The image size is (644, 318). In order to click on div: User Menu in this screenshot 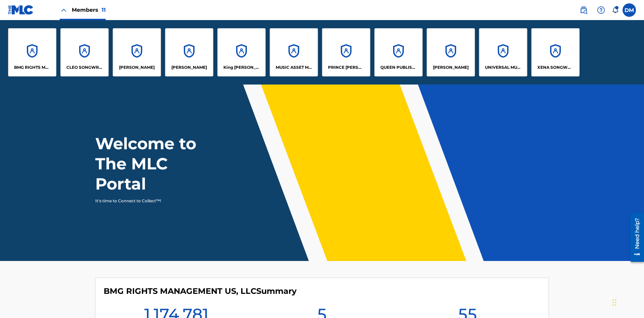, I will do `click(630, 10)`.